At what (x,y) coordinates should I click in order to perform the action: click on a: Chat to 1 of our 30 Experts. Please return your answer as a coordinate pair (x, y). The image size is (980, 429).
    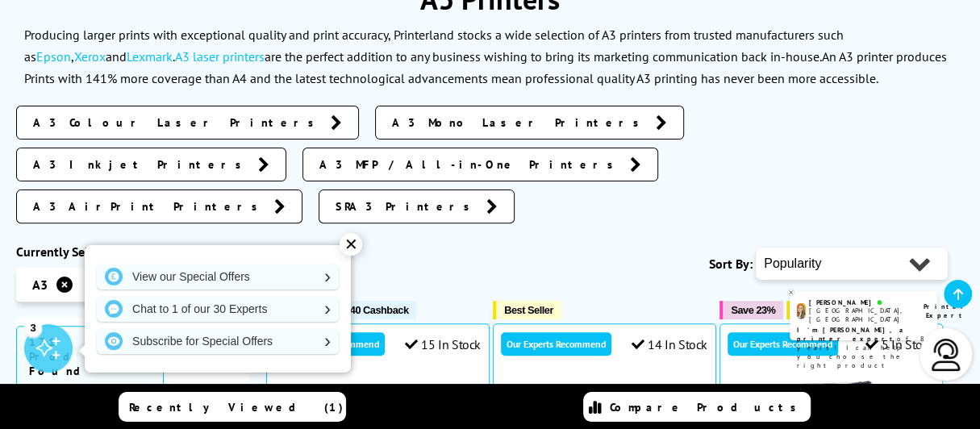
    Looking at the image, I should click on (218, 309).